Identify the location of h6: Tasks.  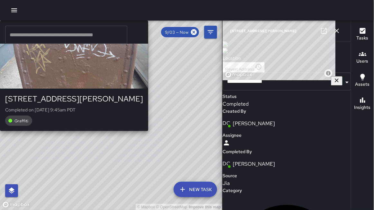
(362, 38).